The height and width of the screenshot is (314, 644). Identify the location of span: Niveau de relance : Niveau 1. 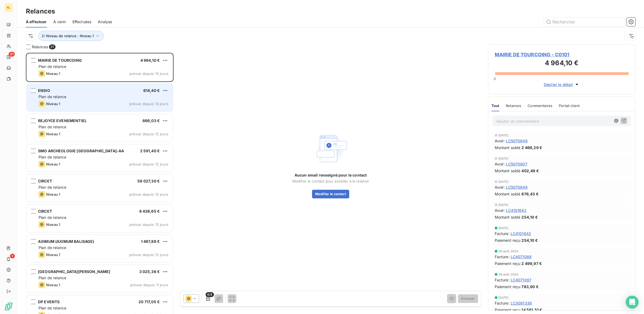
(70, 36).